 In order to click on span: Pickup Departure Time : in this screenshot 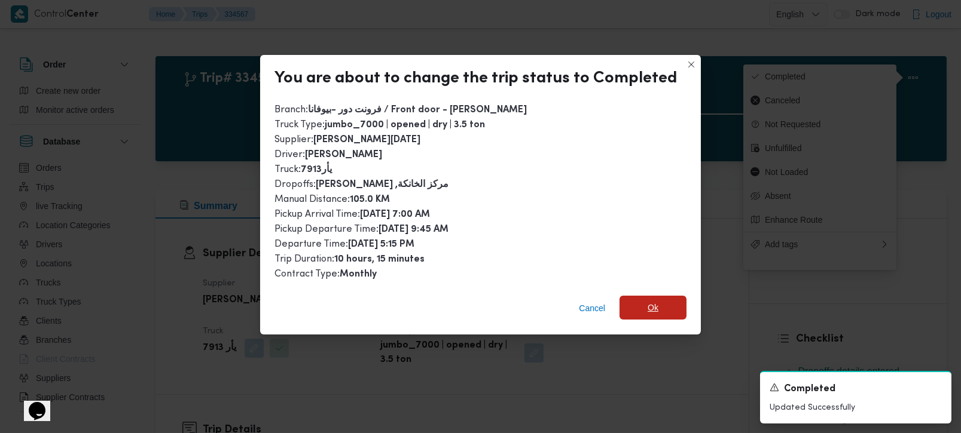, I will do `click(361, 230)`.